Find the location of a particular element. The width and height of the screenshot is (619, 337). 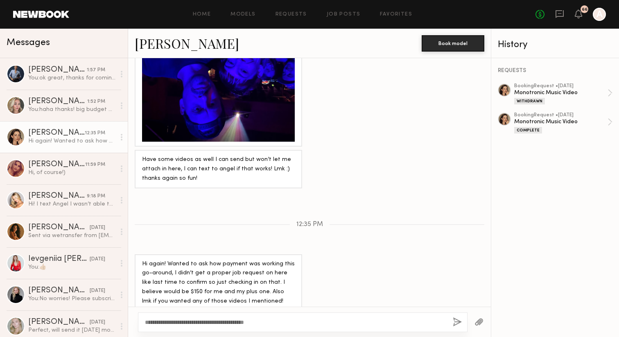

div: History is located at coordinates (555, 45).